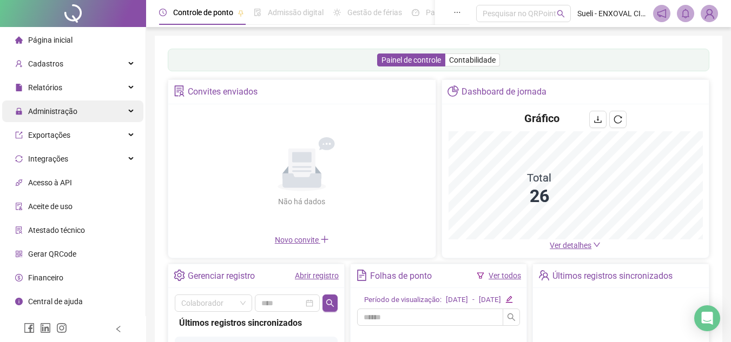  What do you see at coordinates (62, 328) in the screenshot?
I see `span: instagram` at bounding box center [62, 328].